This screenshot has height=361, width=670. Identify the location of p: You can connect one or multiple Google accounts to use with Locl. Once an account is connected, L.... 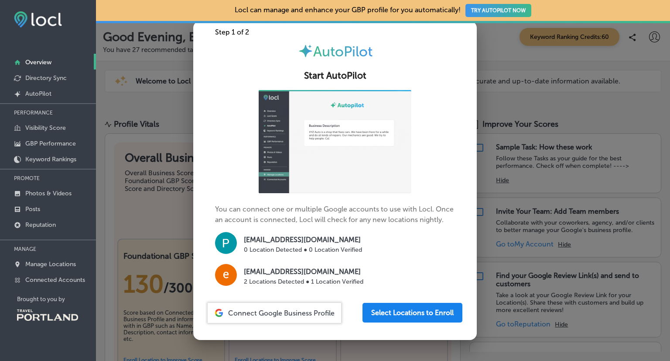
(335, 189).